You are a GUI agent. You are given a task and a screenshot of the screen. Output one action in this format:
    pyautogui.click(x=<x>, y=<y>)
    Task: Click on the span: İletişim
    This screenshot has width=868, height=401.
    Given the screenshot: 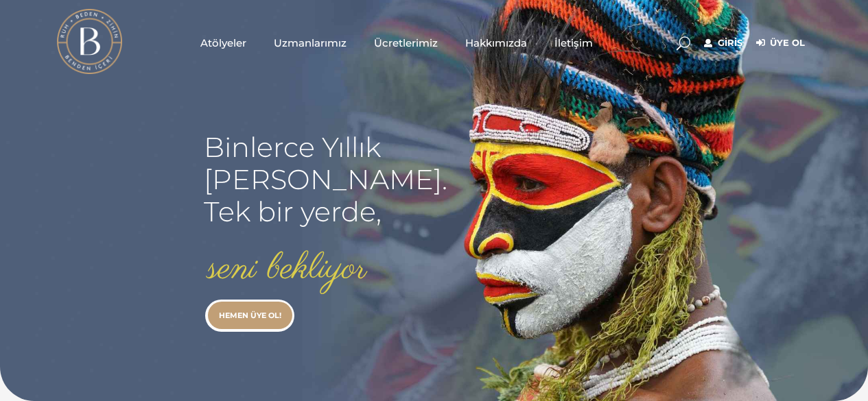 What is the action you would take?
    pyautogui.click(x=573, y=42)
    